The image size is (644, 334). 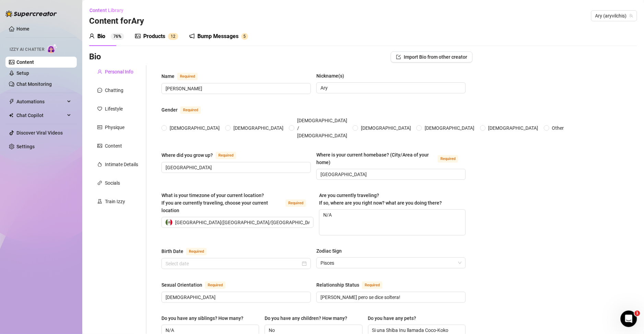 I want to click on button: Import Bio from other creator, so click(x=432, y=57).